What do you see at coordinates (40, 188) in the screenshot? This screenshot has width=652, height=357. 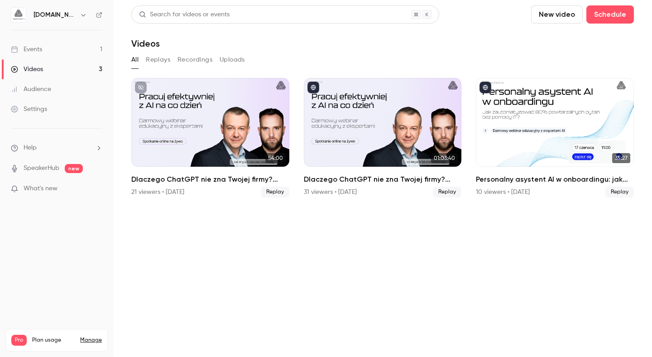 I see `span: What's new` at bounding box center [40, 188].